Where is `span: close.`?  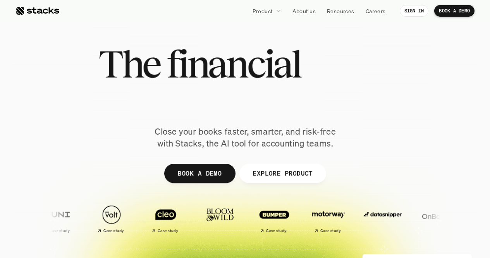
span: close. is located at coordinates (349, 64).